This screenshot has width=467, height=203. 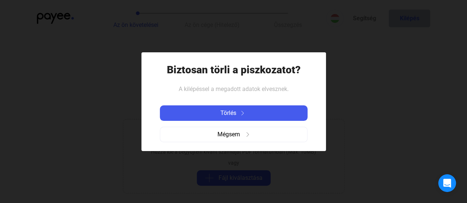 What do you see at coordinates (228, 135) in the screenshot?
I see `span: Mégsem` at bounding box center [228, 135].